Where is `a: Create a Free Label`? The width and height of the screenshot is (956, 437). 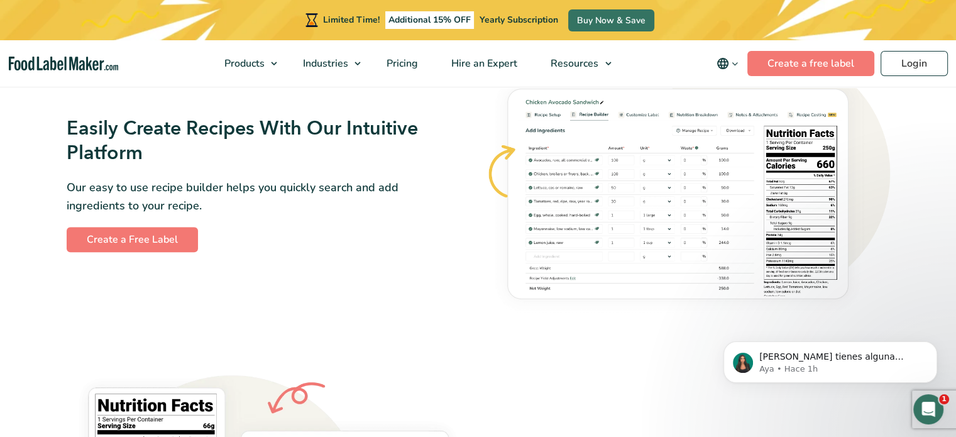
a: Create a Free Label is located at coordinates (132, 240).